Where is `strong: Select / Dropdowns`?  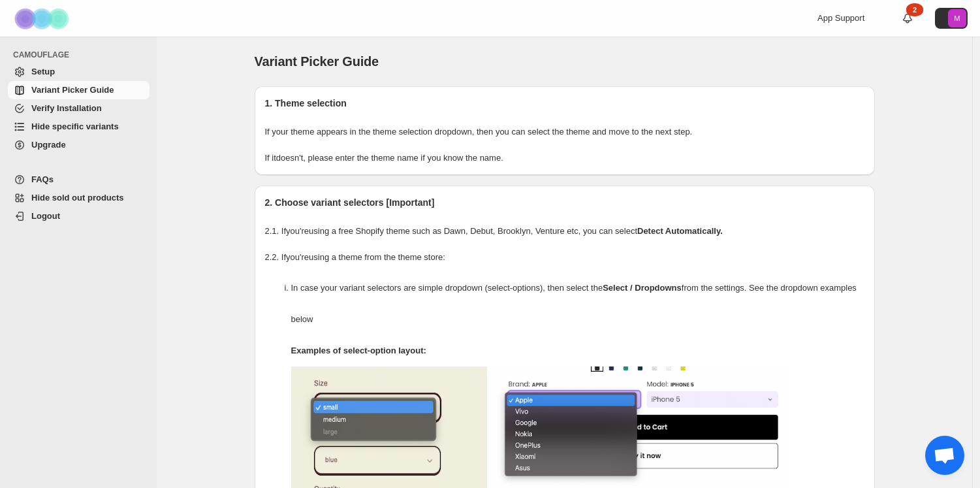 strong: Select / Dropdowns is located at coordinates (641, 288).